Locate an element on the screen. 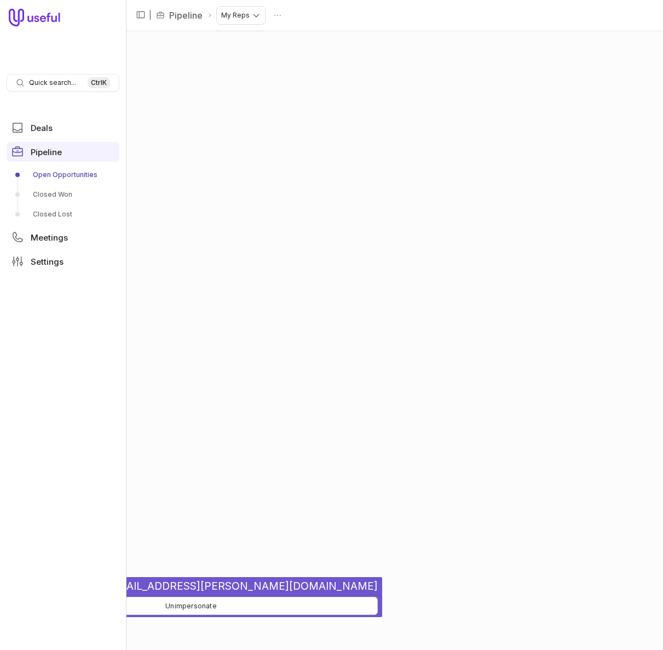  kbd: Ctrl K is located at coordinates (99, 83).